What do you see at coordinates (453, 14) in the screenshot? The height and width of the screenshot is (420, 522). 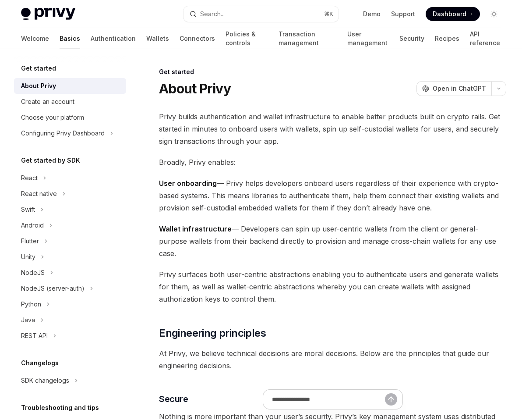 I see `a: Dashboard` at bounding box center [453, 14].